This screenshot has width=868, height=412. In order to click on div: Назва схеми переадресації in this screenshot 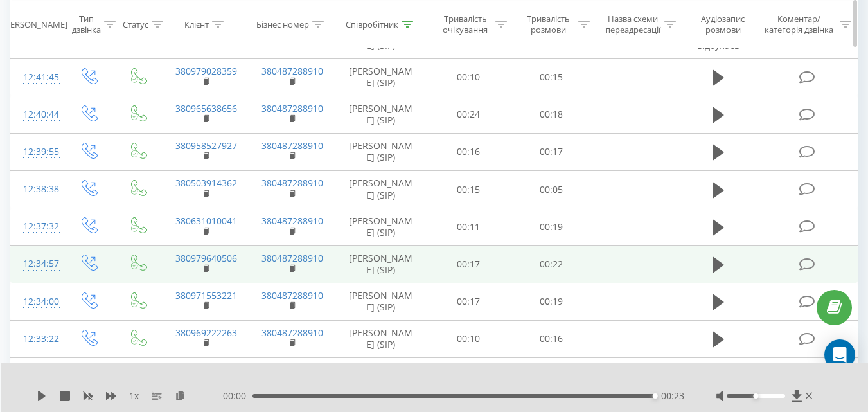, I will do `click(632, 24)`.